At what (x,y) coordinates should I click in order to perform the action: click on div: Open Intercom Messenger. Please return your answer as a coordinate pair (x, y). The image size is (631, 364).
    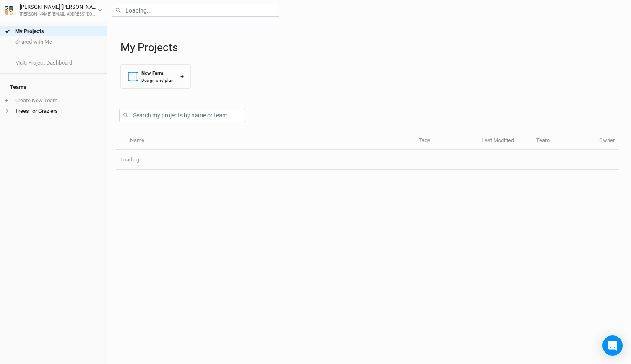
    Looking at the image, I should click on (612, 345).